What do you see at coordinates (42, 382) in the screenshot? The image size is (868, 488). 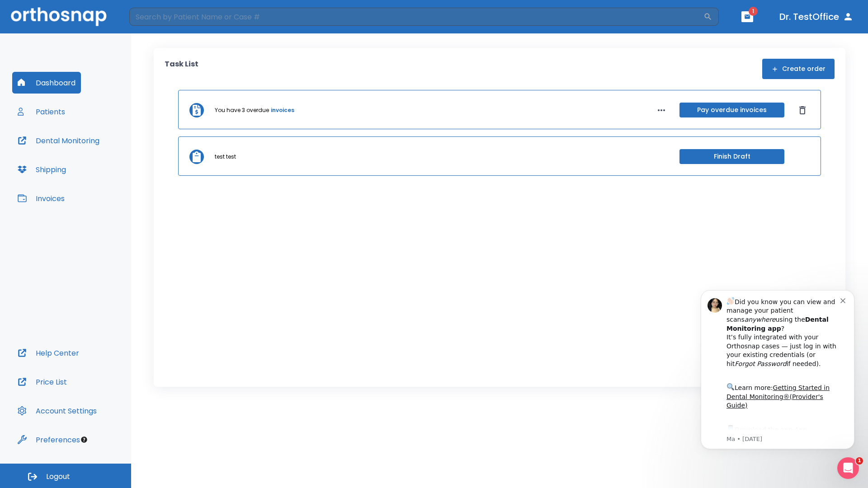 I see `a: Price List` at bounding box center [42, 382].